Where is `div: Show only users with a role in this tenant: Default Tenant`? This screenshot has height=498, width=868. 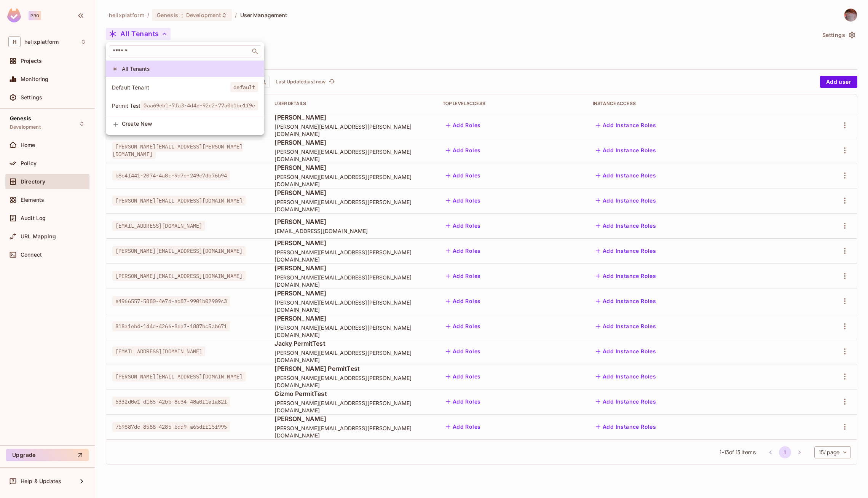
div: Show only users with a role in this tenant: Default Tenant is located at coordinates (185, 87).